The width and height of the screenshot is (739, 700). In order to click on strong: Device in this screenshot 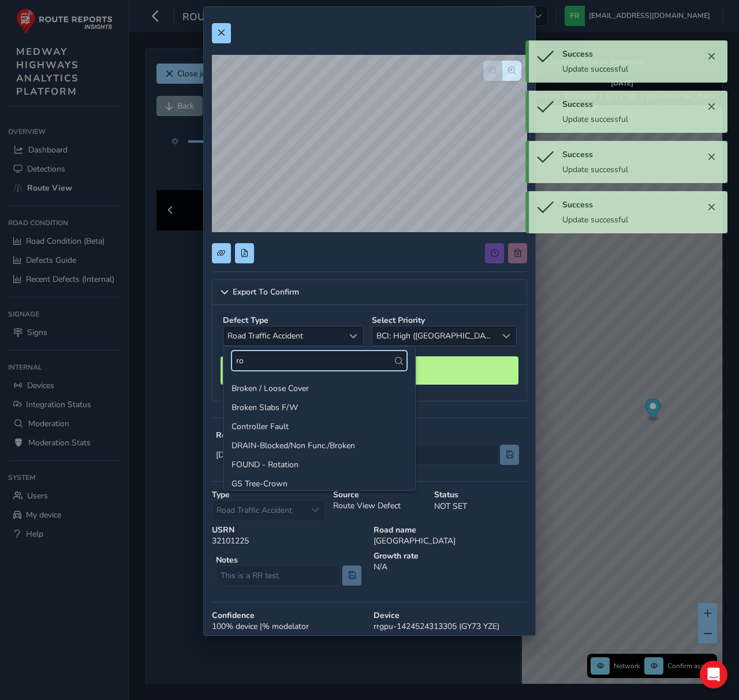, I will do `click(451, 615)`.